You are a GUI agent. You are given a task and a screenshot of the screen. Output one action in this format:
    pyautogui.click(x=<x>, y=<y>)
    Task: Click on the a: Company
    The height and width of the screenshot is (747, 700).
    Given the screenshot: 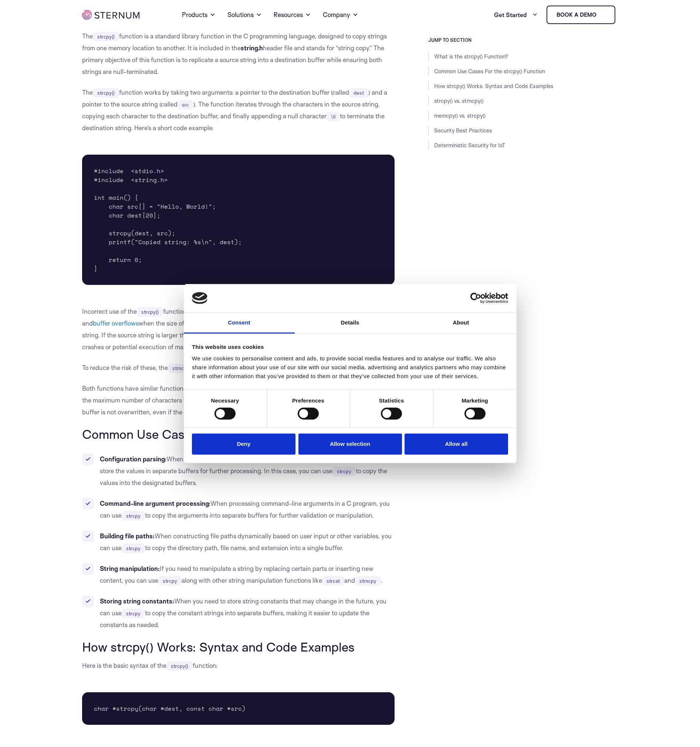 What is the action you would take?
    pyautogui.click(x=340, y=14)
    